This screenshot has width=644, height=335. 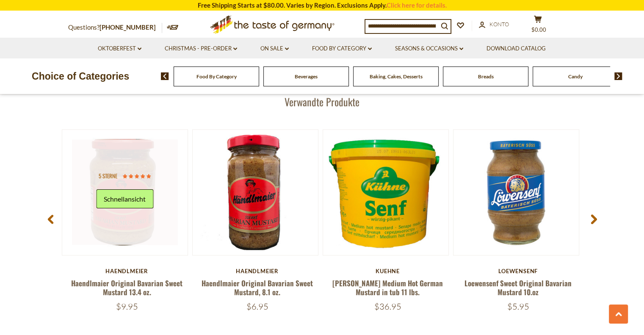 What do you see at coordinates (201, 49) in the screenshot?
I see `a: Christmas - PRE-ORDER` at bounding box center [201, 49].